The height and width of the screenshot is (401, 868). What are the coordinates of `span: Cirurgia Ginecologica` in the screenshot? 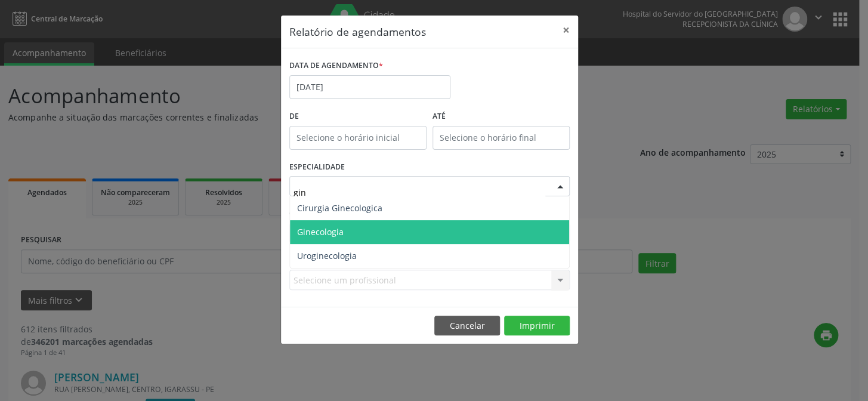 It's located at (339, 208).